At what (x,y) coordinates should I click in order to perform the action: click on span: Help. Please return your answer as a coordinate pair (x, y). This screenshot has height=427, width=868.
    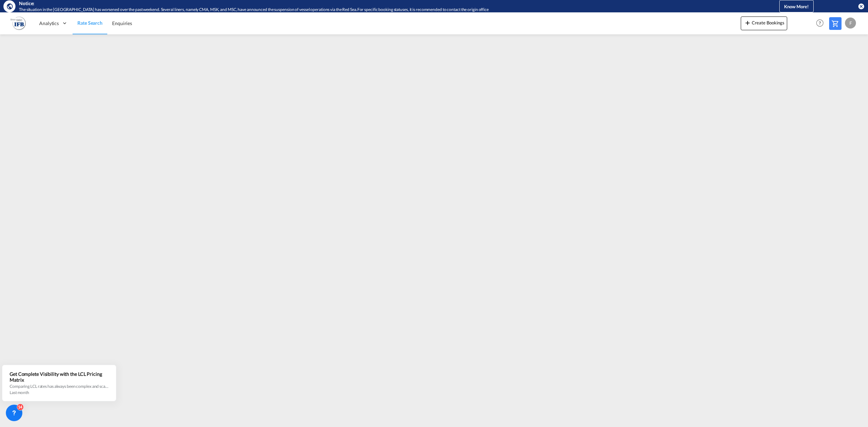
    Looking at the image, I should click on (819, 23).